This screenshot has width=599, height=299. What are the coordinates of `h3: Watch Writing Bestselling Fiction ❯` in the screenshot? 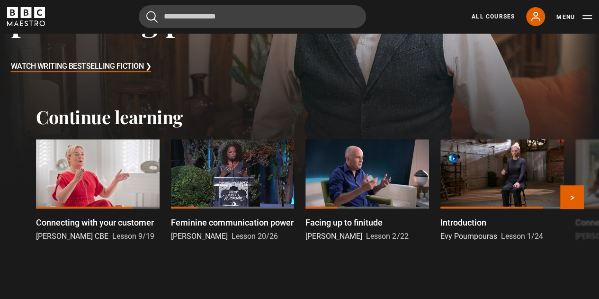 It's located at (81, 67).